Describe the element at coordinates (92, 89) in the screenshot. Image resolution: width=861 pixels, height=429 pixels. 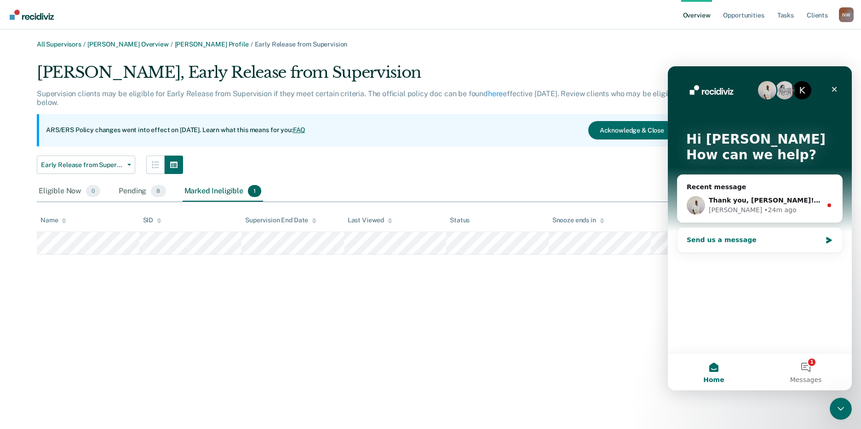
I see `p: How can we help?` at that location.